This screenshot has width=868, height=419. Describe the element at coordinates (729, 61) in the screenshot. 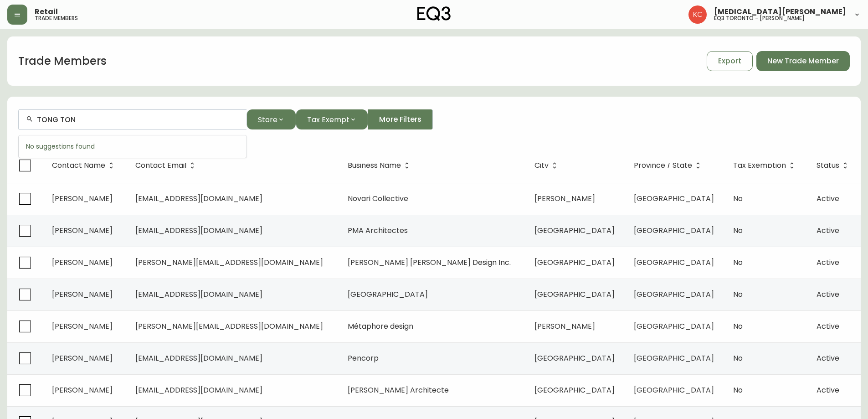

I see `span: Export` at that location.